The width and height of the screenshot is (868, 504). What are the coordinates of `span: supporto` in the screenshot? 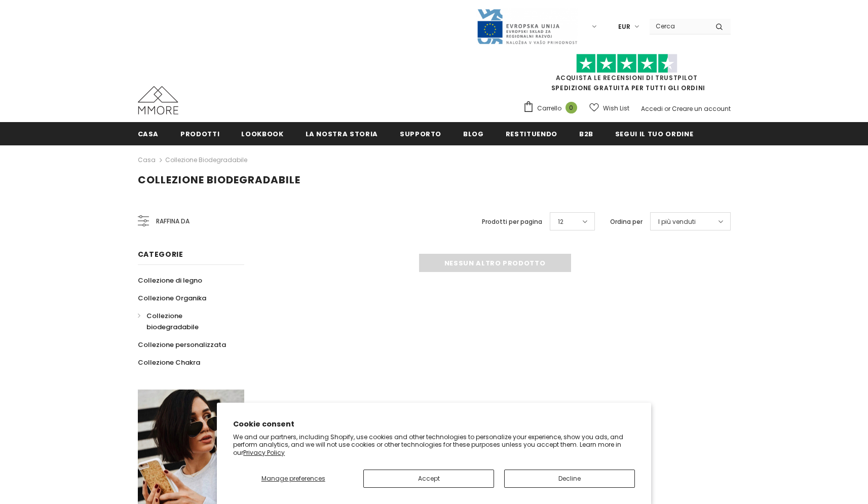 It's located at (421, 134).